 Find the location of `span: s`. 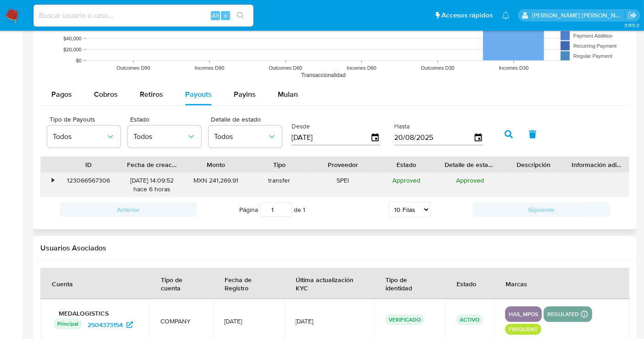

span: s is located at coordinates (225, 15).